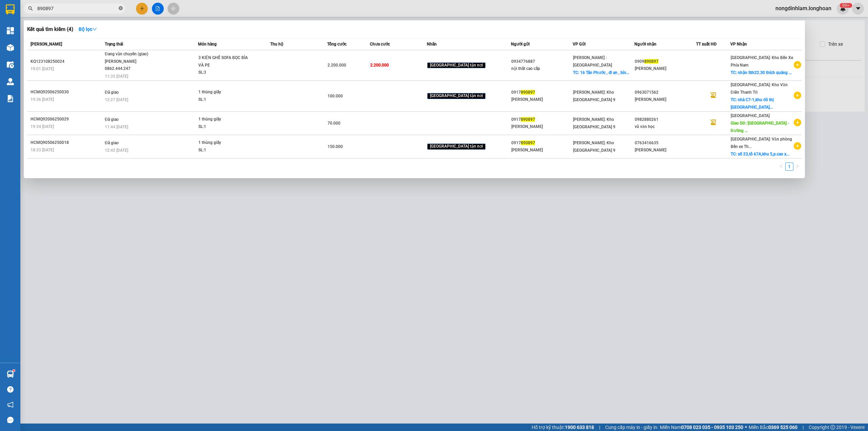  I want to click on button: right, so click(797, 167).